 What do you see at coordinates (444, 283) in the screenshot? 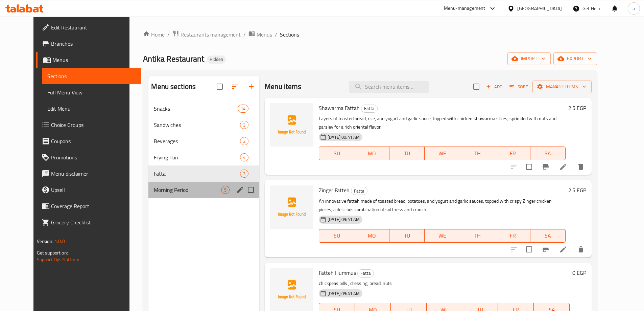
I see `p: chickpeas pills , dressing, bread, nuts` at bounding box center [444, 283].